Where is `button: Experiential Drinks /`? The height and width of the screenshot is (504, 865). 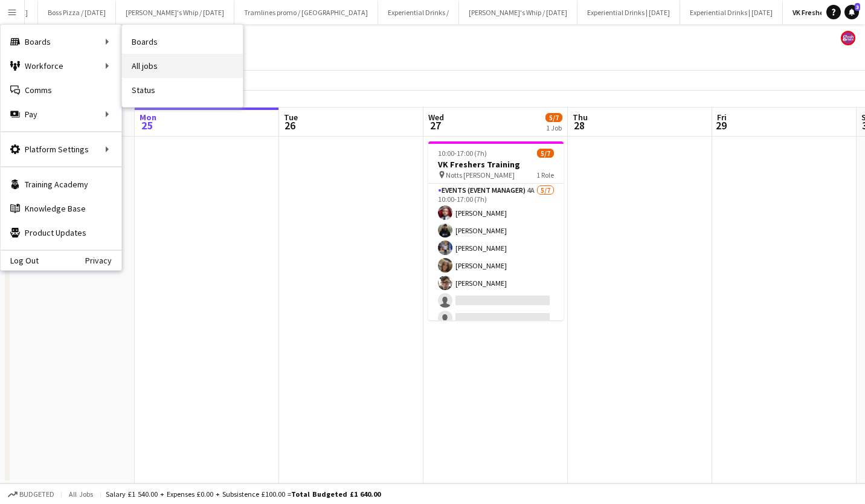 button: Experiential Drinks / is located at coordinates (419, 12).